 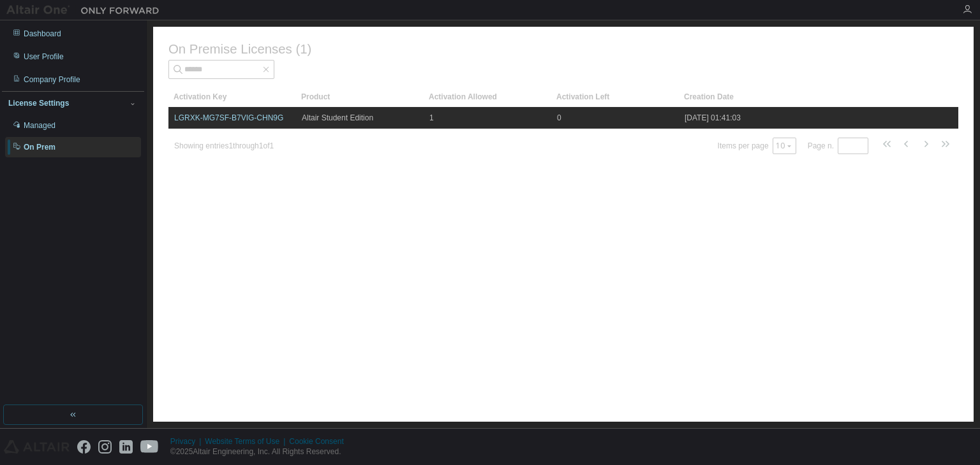 I want to click on div: Cookie Consent, so click(x=320, y=441).